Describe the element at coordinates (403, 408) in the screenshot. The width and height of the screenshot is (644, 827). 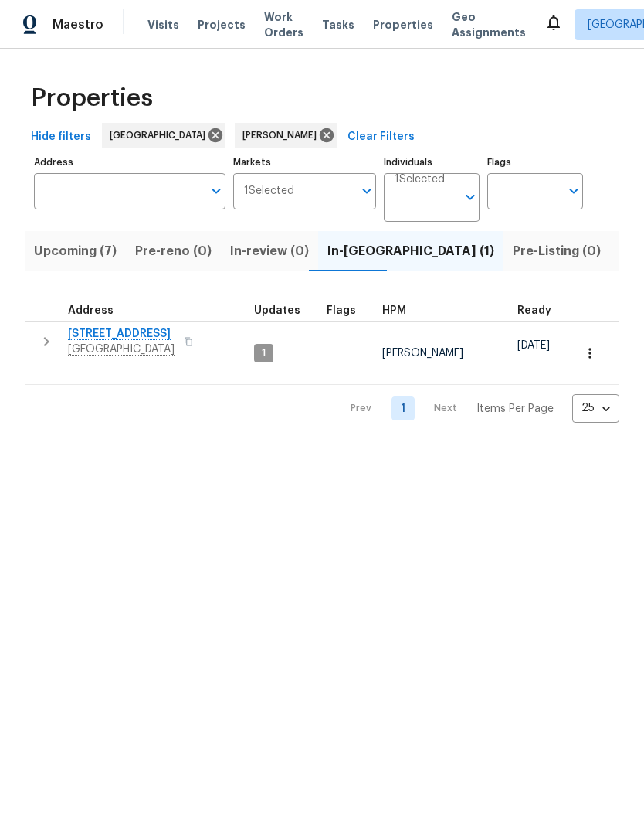
I see `a: Goto page 1` at that location.